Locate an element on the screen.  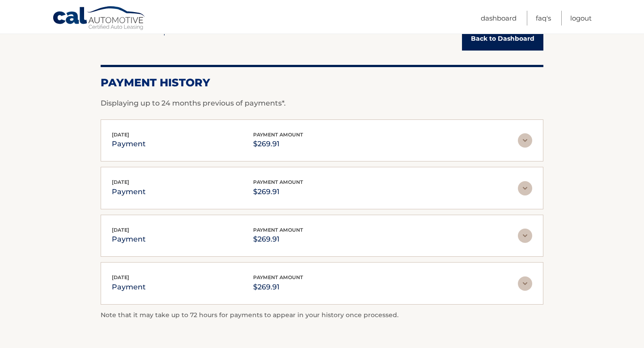
p: Note that it may take up to 72 hours for payments to appear in your history once processed. is located at coordinates (322, 315).